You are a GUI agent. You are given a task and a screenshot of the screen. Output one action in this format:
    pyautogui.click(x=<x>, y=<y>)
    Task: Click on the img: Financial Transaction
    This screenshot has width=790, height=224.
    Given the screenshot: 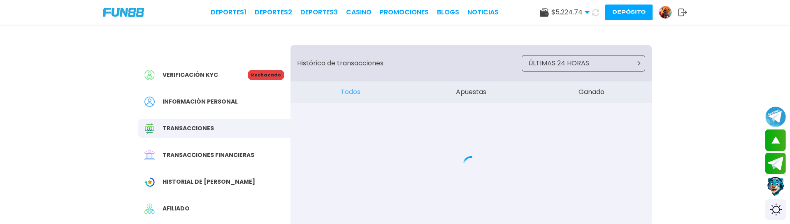 What is the action you would take?
    pyautogui.click(x=149, y=155)
    